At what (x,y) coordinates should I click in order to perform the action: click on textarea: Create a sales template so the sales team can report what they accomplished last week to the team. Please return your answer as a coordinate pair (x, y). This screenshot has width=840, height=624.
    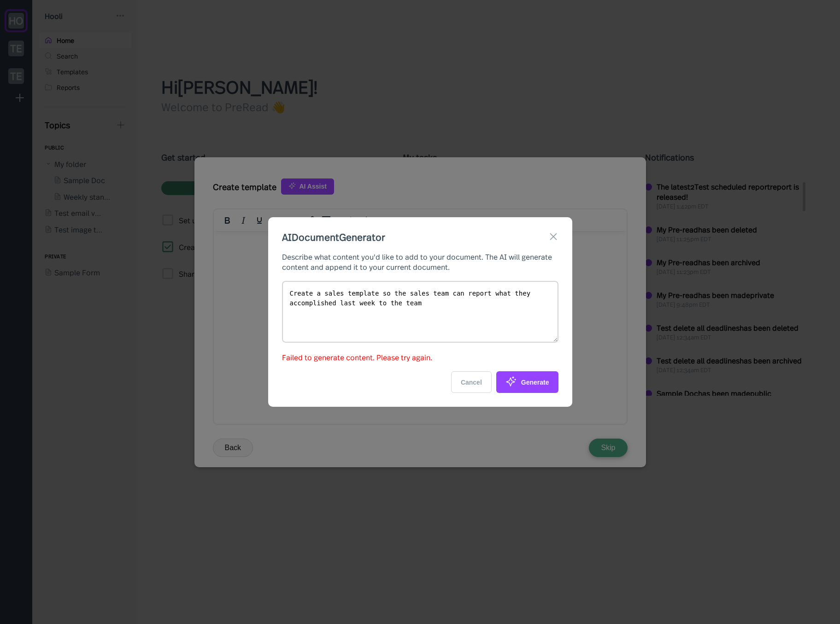
    Looking at the image, I should click on (420, 312).